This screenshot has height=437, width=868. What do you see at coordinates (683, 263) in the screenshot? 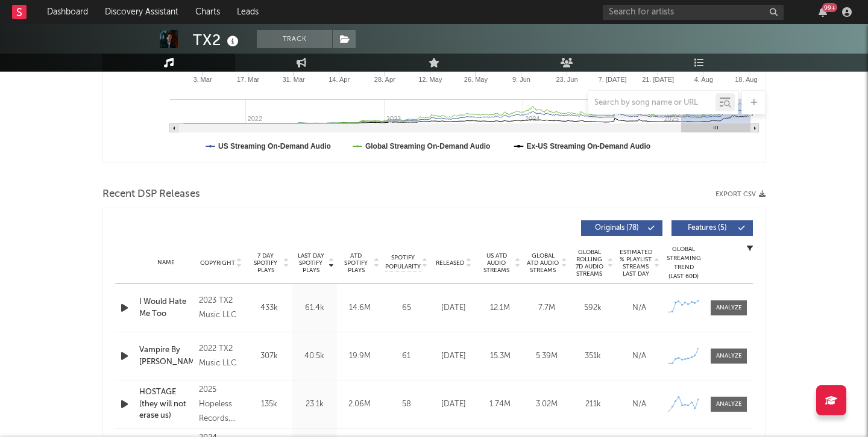
I see `div: Global Streaming Trend (Last 60D)` at bounding box center [683, 263].